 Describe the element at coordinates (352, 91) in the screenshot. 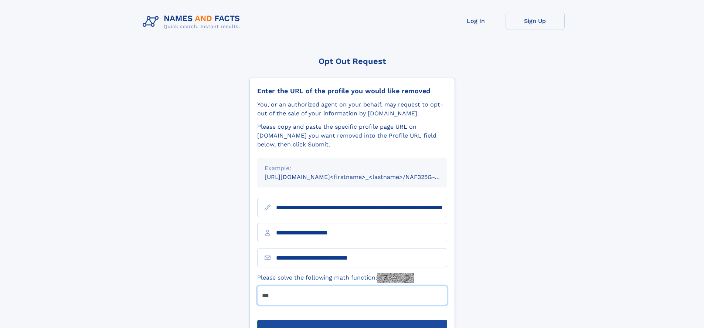

I see `div: Enter the URL of the profile you would like removed` at that location.